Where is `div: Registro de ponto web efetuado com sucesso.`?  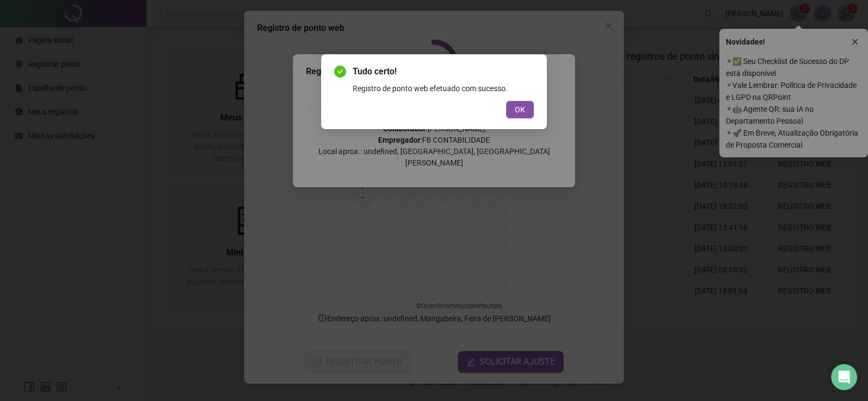
div: Registro de ponto web efetuado com sucesso. is located at coordinates (443, 89).